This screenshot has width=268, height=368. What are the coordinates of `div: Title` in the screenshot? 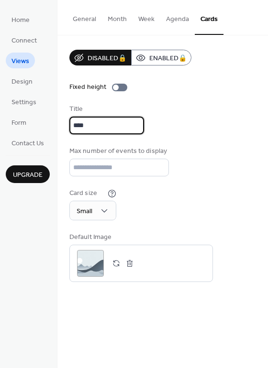 It's located at (106, 109).